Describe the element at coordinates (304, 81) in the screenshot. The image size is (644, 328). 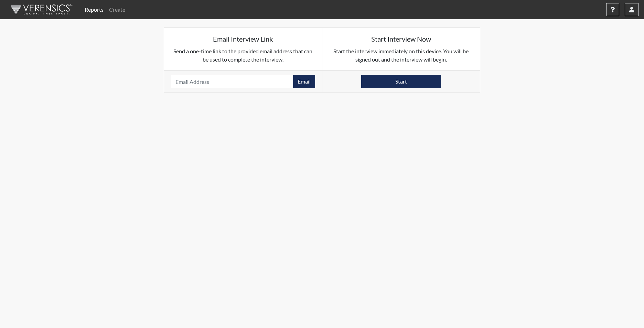
I see `button: Email` at that location.